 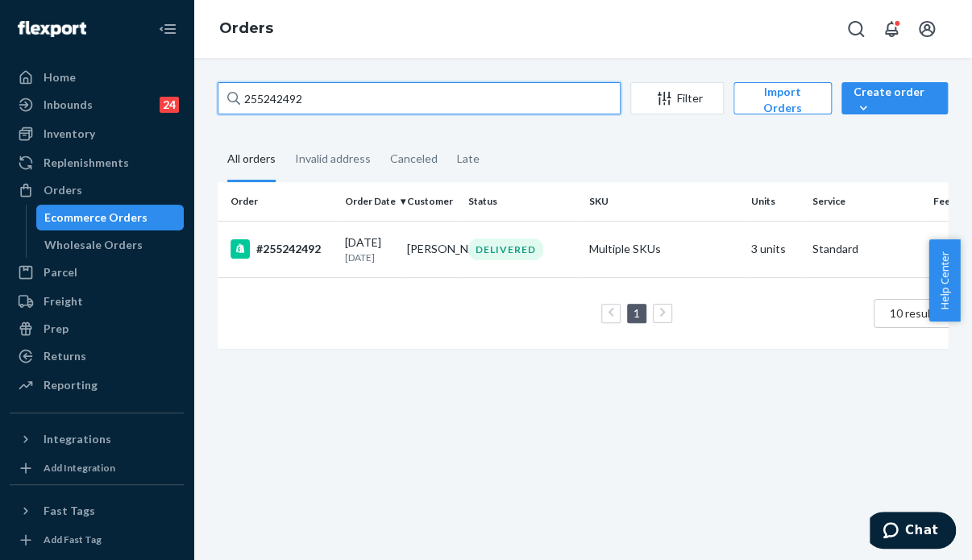 What do you see at coordinates (168, 29) in the screenshot?
I see `button: Close Navigation` at bounding box center [168, 29].